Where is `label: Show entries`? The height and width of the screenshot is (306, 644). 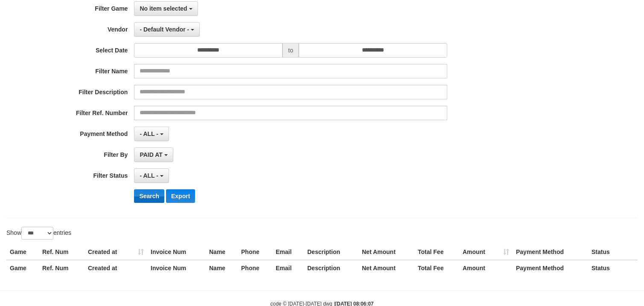
label: Show entries is located at coordinates (39, 233).